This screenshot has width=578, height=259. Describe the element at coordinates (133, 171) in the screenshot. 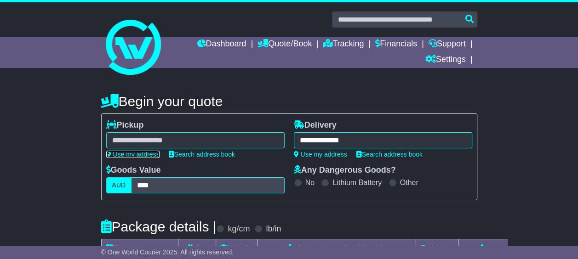

I see `label: Goods Value` at that location.